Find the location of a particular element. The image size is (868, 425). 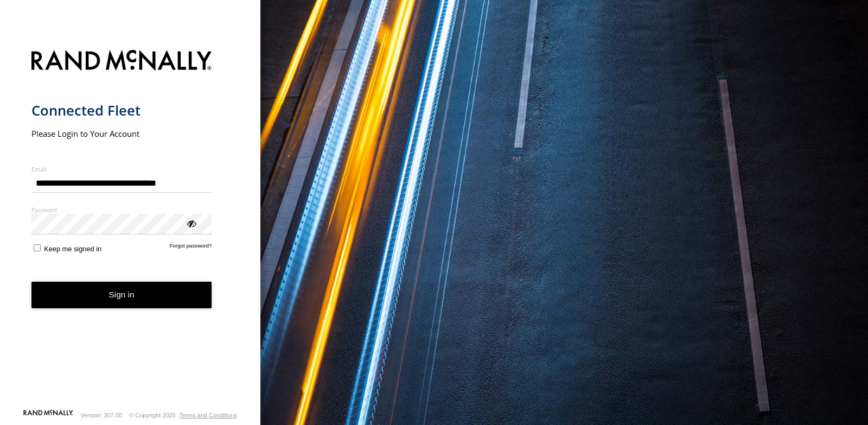

form: main is located at coordinates (130, 225).